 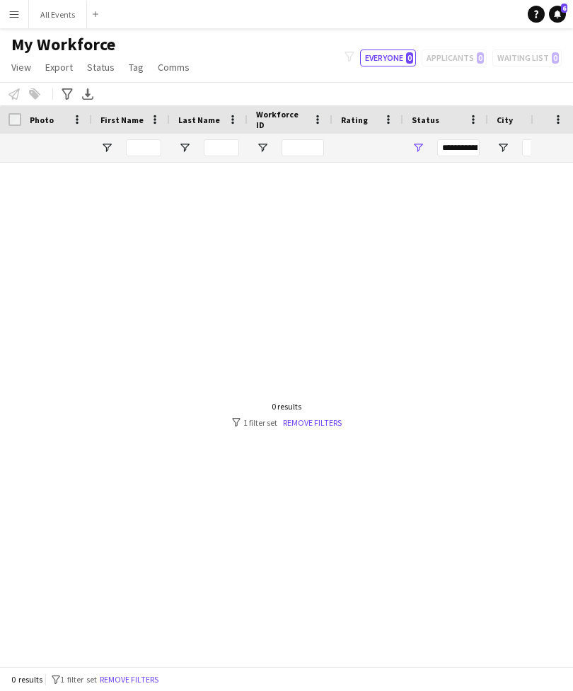 I want to click on a: Remove filters, so click(x=312, y=422).